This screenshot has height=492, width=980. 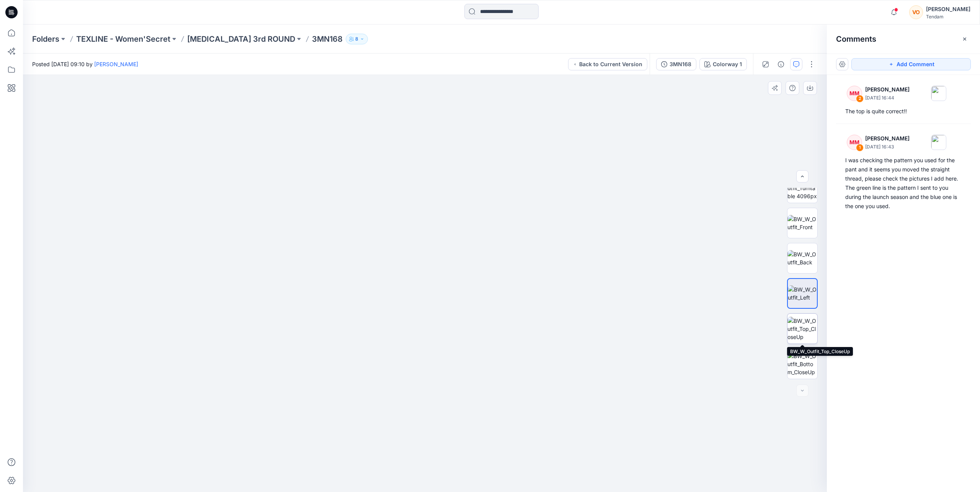 I want to click on div: 2, so click(x=860, y=99).